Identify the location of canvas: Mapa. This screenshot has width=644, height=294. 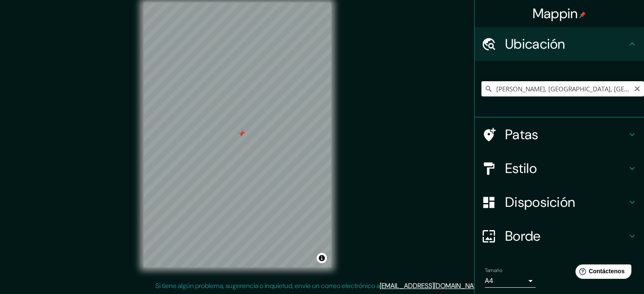
(237, 135).